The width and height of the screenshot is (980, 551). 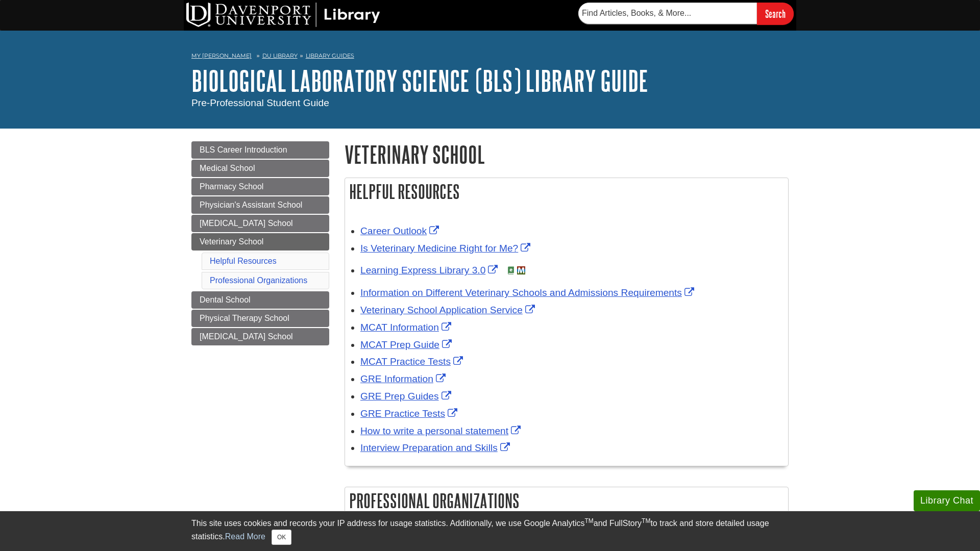 What do you see at coordinates (243, 261) in the screenshot?
I see `a: Helpful Resources` at bounding box center [243, 261].